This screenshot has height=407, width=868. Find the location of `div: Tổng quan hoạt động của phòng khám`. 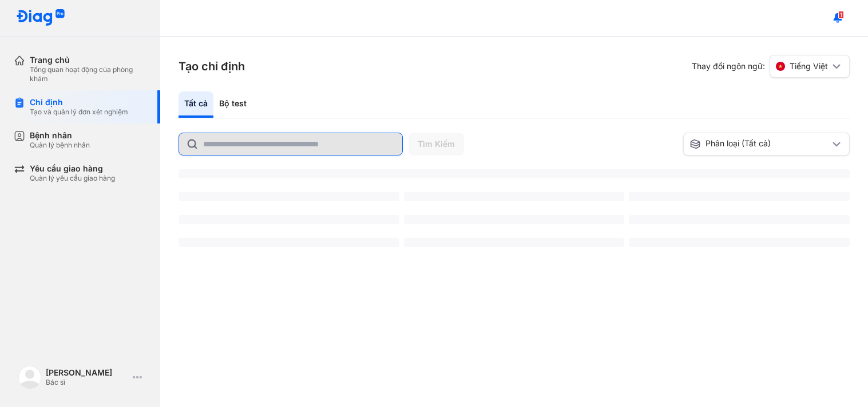

div: Tổng quan hoạt động của phòng khám is located at coordinates (88, 74).